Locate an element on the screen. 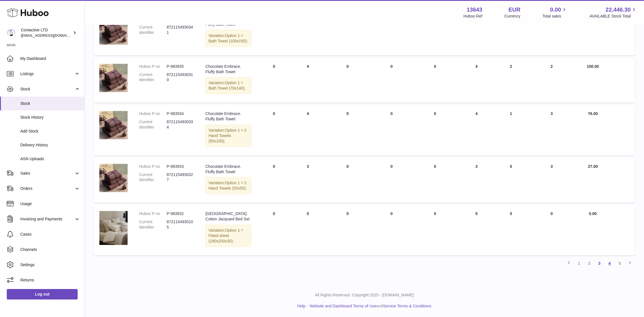  span: Orders is located at coordinates (47, 188).